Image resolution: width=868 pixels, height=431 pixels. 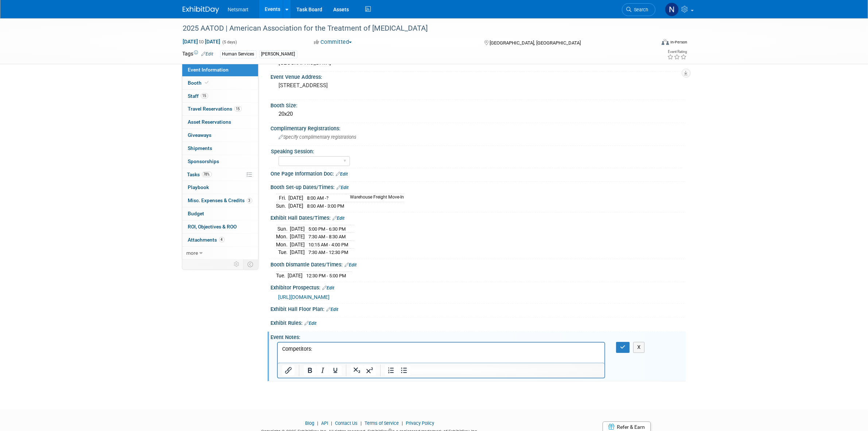 I want to click on div: Complimentary Registrations:, so click(x=478, y=127).